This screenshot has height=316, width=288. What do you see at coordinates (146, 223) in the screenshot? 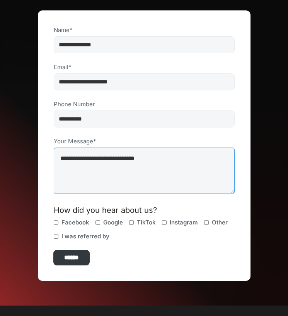
I see `span: TikTok` at bounding box center [146, 223].